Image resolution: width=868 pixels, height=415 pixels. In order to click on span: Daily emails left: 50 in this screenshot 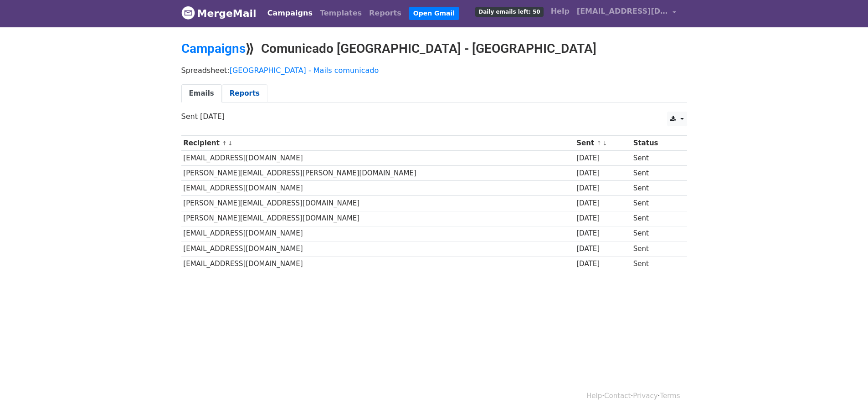, I will do `click(509, 12)`.